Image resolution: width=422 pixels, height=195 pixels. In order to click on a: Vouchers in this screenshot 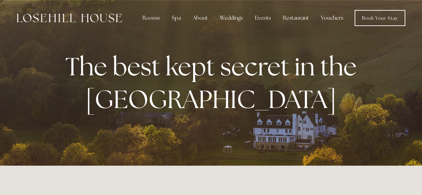, I will do `click(332, 18)`.